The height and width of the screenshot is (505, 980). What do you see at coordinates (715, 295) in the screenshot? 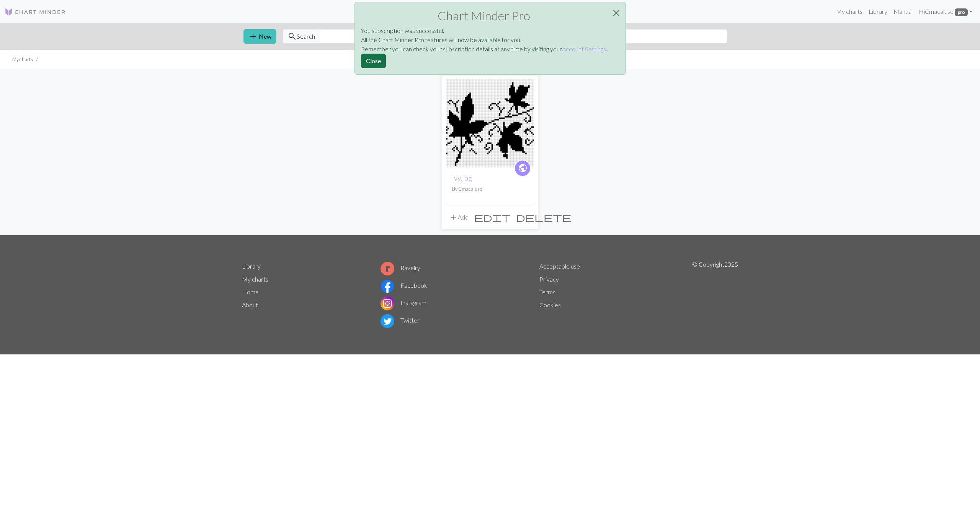
I see `p: © Copyright 2025` at bounding box center [715, 295].